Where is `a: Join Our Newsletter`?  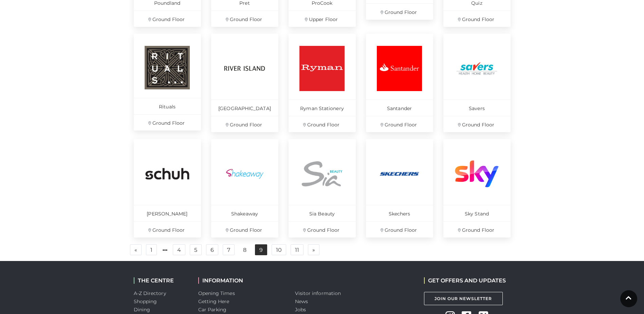 a: Join Our Newsletter is located at coordinates (463, 298).